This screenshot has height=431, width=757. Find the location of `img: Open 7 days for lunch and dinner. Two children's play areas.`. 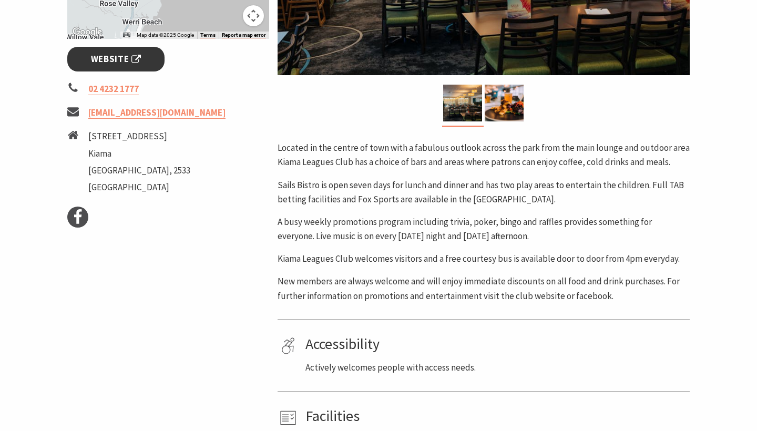

img: Open 7 days for lunch and dinner. Two children's play areas. is located at coordinates (463, 103).